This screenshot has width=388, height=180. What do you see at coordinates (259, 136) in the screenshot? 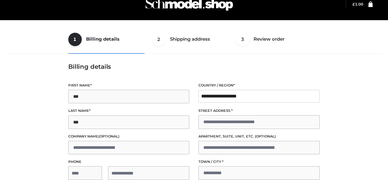
I see `label: Apartment, suite, unit, etc.` at bounding box center [259, 136].